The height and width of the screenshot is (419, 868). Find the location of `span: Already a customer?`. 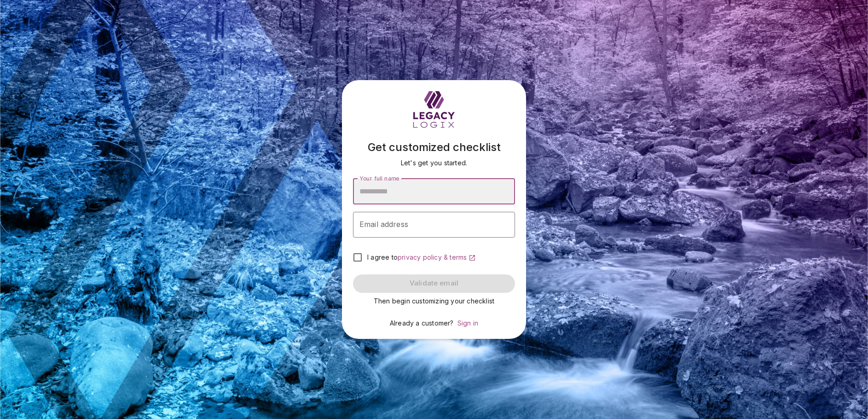

span: Already a customer? is located at coordinates (422, 323).